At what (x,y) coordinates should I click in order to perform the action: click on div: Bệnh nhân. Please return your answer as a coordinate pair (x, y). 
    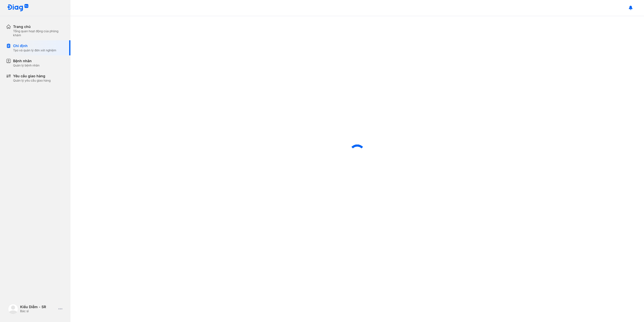
    Looking at the image, I should click on (26, 61).